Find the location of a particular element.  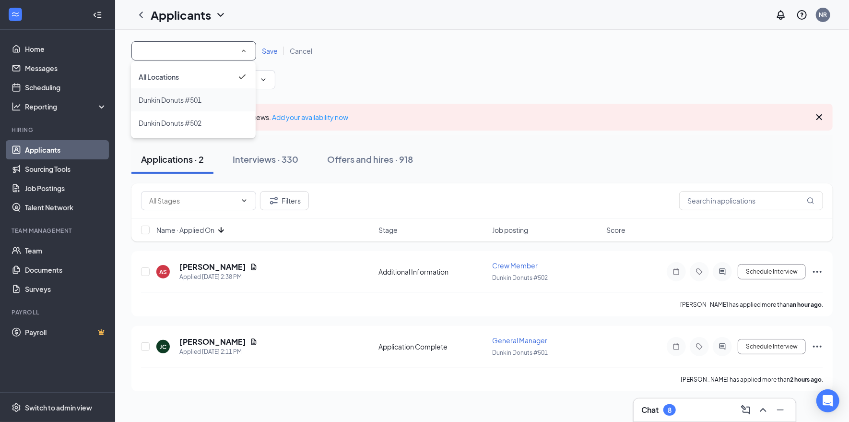

span: Crew Member is located at coordinates (515, 265).